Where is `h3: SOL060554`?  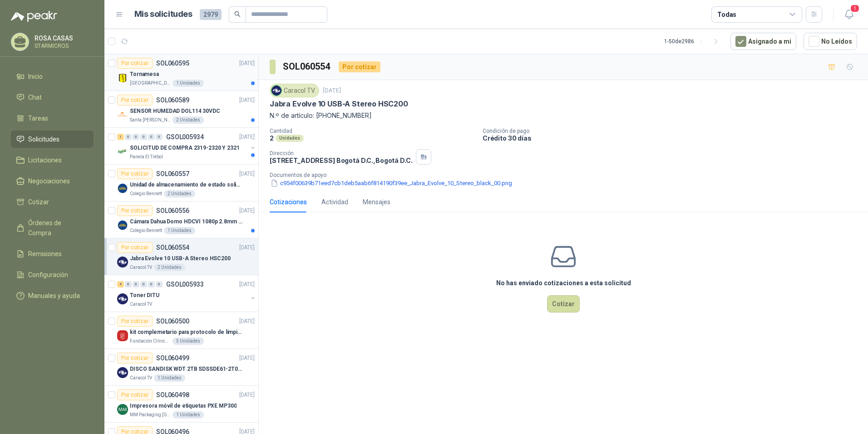
h3: SOL060554 is located at coordinates (307, 67).